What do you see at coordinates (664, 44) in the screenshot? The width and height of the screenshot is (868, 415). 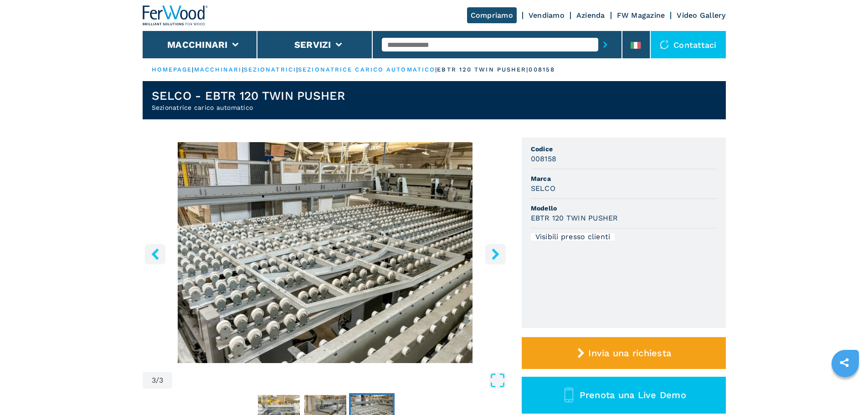 I see `img: Contattaci` at bounding box center [664, 44].